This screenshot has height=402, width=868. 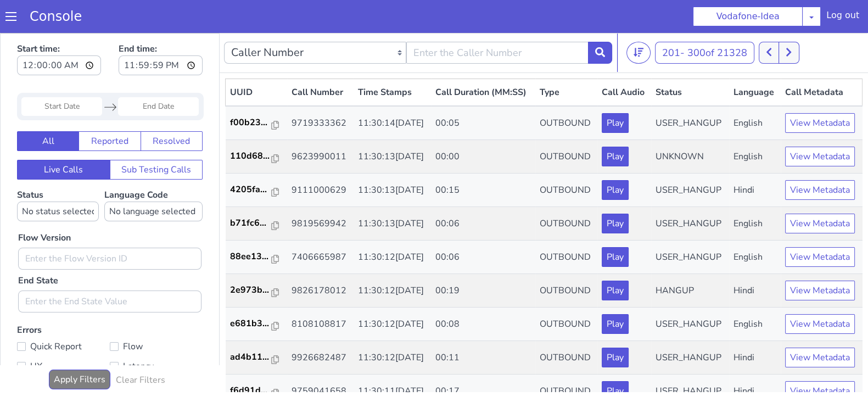 I want to click on td: 00:19, so click(x=483, y=258).